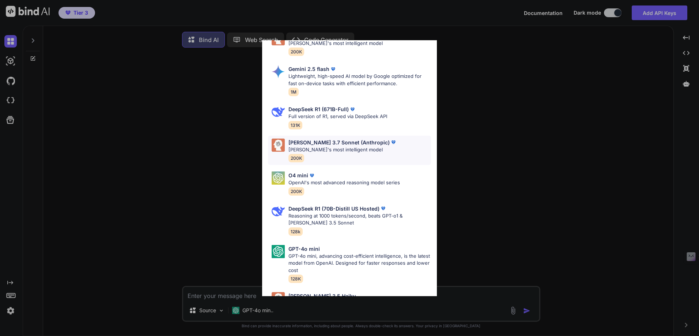 The width and height of the screenshot is (699, 336). I want to click on p: GPT-4o mini, so click(304, 249).